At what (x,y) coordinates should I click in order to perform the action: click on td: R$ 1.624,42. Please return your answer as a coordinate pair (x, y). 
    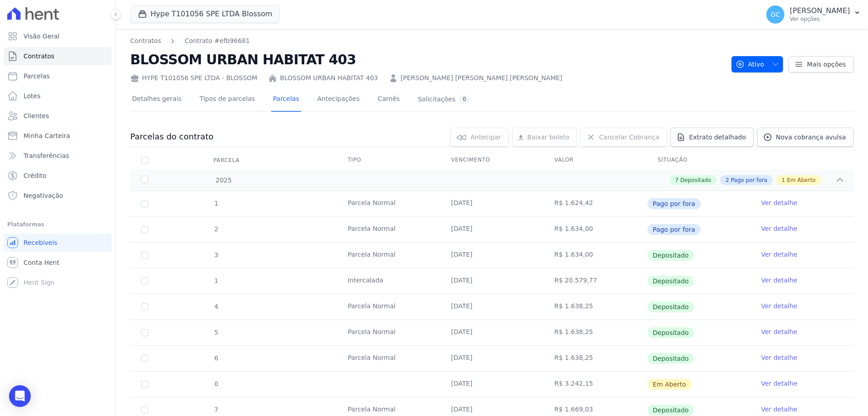
    Looking at the image, I should click on (595, 204).